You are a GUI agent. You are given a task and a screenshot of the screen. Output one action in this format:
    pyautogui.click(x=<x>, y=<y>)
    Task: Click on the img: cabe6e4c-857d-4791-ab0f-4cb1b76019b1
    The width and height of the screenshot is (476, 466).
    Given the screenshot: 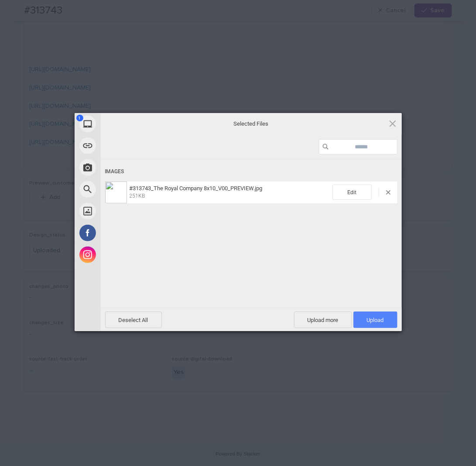 What is the action you would take?
    pyautogui.click(x=116, y=193)
    